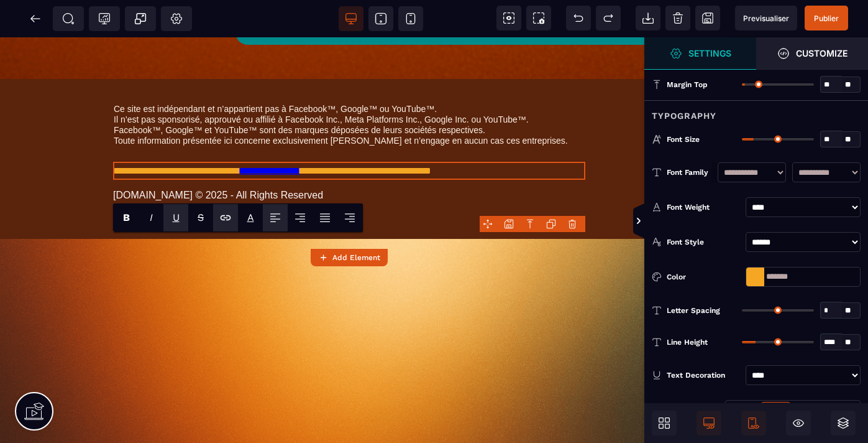  What do you see at coordinates (349, 218) in the screenshot?
I see `span: Align Right` at bounding box center [349, 218].